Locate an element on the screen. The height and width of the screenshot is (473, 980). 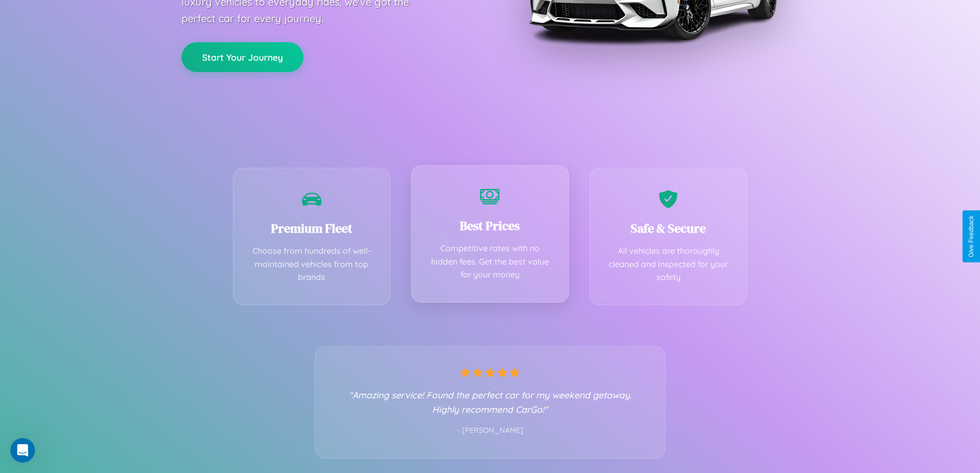
h3: Best Prices is located at coordinates (490, 225).